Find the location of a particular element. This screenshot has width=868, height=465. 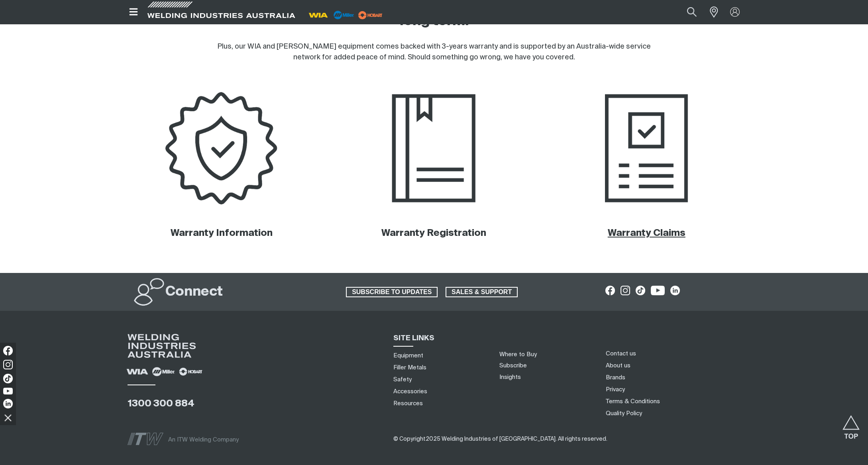

a: Privacy is located at coordinates (616, 389).